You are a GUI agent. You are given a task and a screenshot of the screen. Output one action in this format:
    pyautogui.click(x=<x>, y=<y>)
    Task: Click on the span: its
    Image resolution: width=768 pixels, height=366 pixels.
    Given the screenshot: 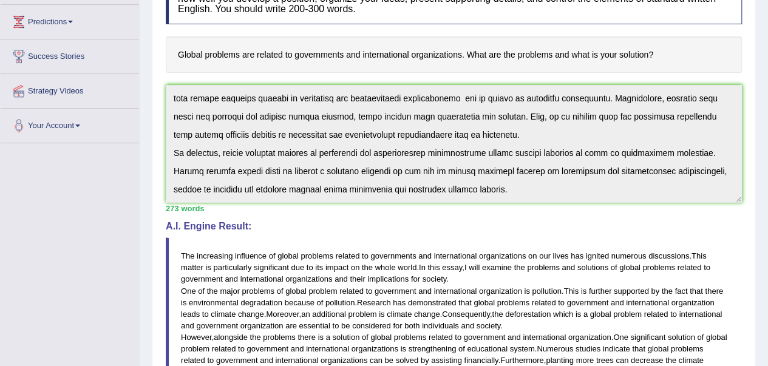 What is the action you would take?
    pyautogui.click(x=319, y=267)
    